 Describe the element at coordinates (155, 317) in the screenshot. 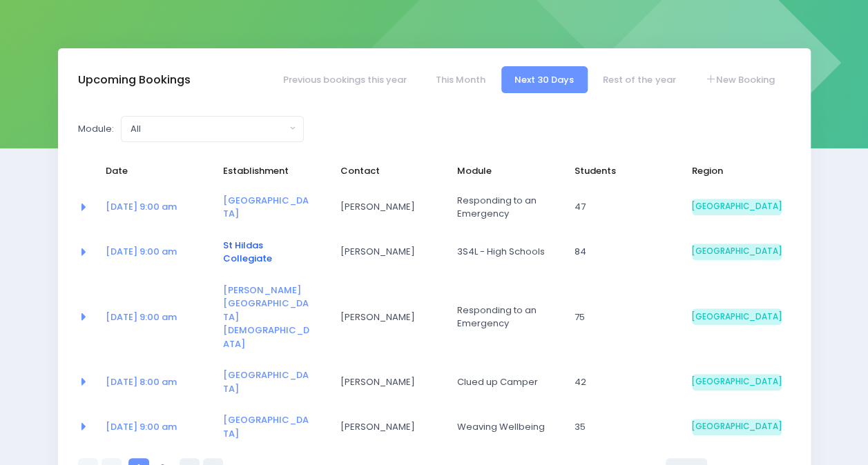

I see `td: <a href="https://app.stjis.org.nz/bookings/524065" class="font-weight-bold">20 Oct at 9:00 am</a>` at that location.